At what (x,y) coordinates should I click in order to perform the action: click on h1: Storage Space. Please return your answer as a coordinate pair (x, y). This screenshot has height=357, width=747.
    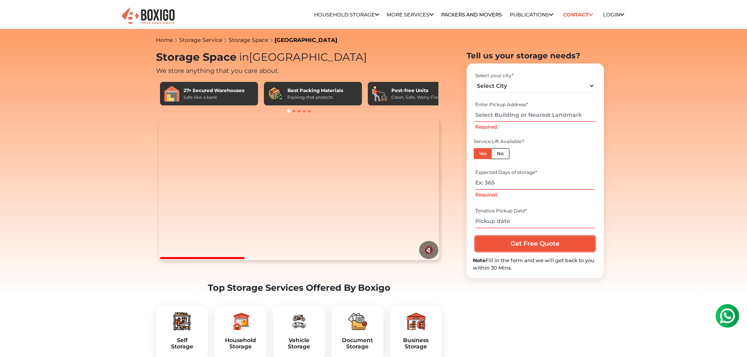
    Looking at the image, I should click on (299, 57).